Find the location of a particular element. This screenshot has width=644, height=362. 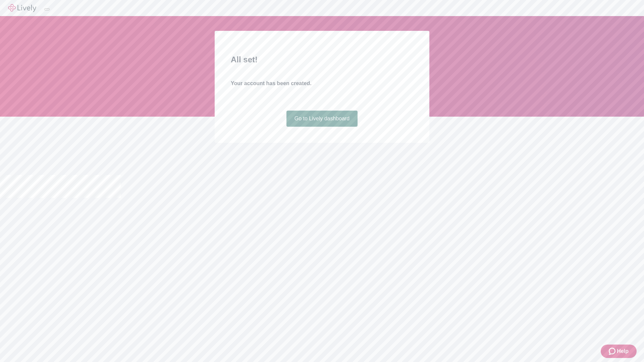

a: Go to Lively dashboard is located at coordinates (322, 119).